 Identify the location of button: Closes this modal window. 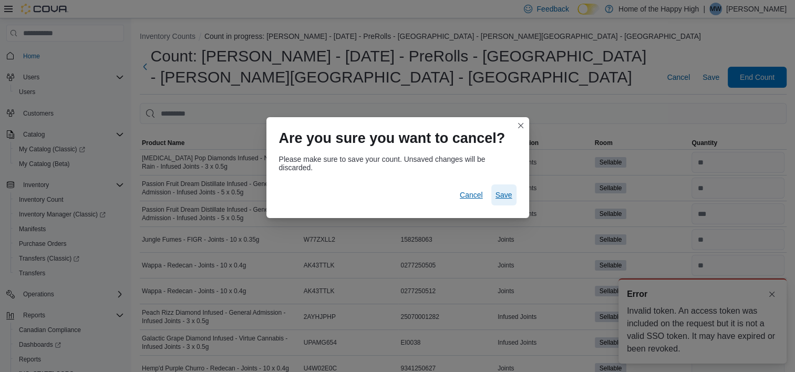
(521, 126).